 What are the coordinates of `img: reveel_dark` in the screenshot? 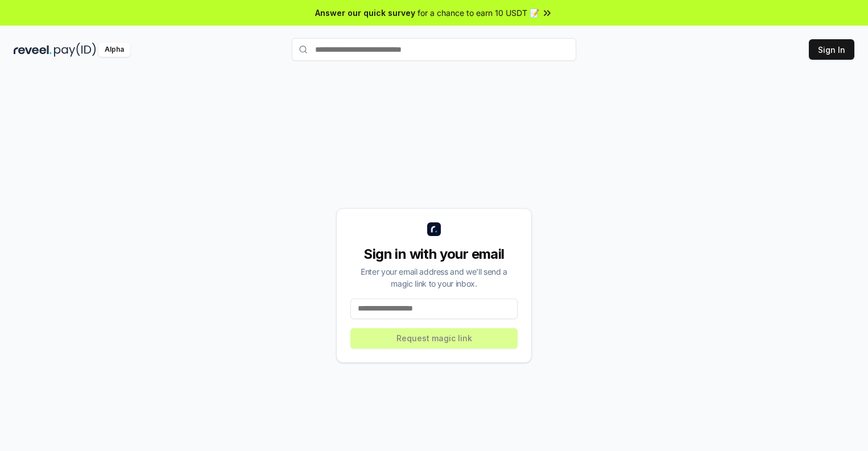 It's located at (32, 50).